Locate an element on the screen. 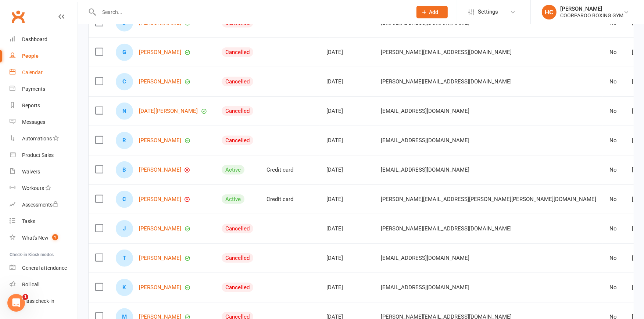 This screenshot has height=319, width=644. a: Product Sales is located at coordinates (43, 155).